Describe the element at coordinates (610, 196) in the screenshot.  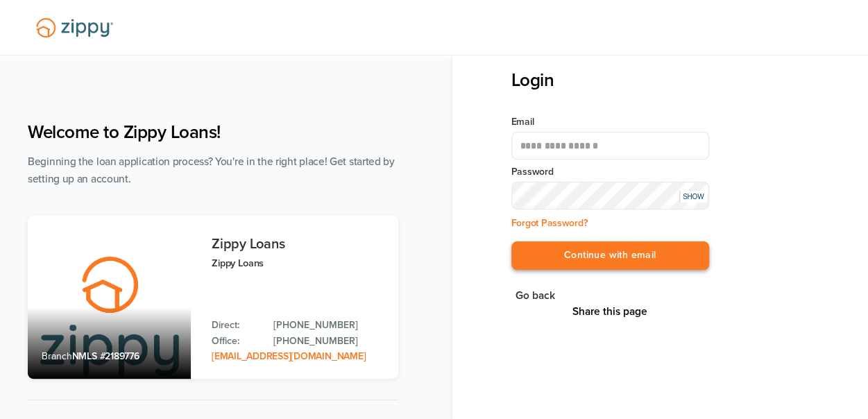
I see `input: Input Password` at that location.